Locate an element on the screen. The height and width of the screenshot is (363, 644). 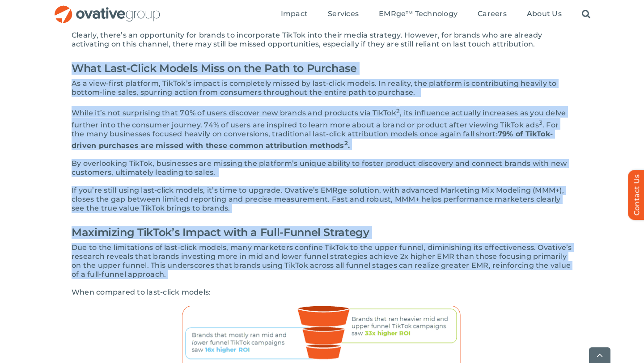
span: Clearly, there’s an opportunity for brands to incorporate TikTok into their media strategy. Howev... is located at coordinates (307, 39).